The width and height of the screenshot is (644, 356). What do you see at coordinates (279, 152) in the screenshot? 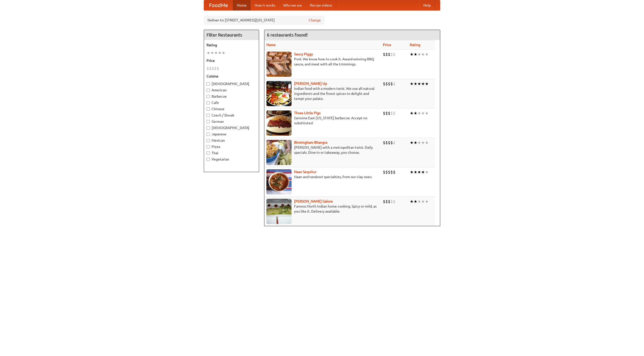
I see `img: bhangra.jpg` at bounding box center [279, 152].